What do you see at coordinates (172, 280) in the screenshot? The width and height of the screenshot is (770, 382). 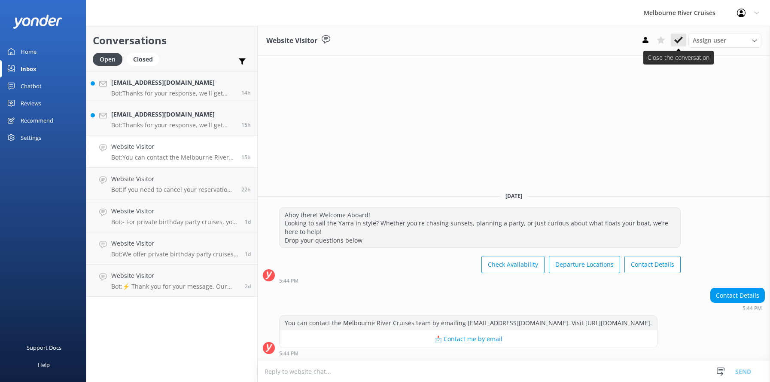 I see `a: Website VisitorBot:⚡ Thank you for your message. Our office hours are Mon - Fri 9.30am - 5pm. We'...` at bounding box center [172, 280].